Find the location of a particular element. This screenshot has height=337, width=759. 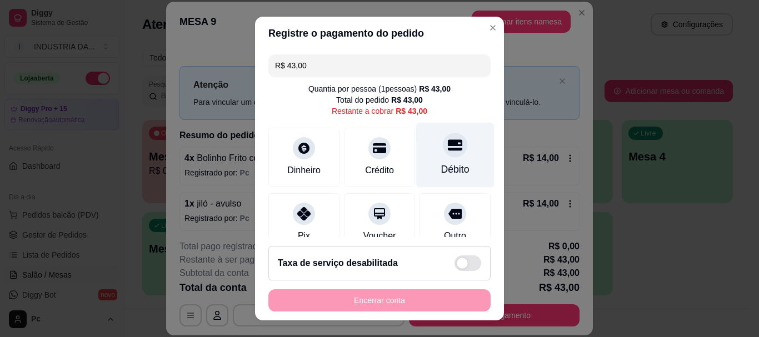

div: Dinheiro is located at coordinates (304, 171).